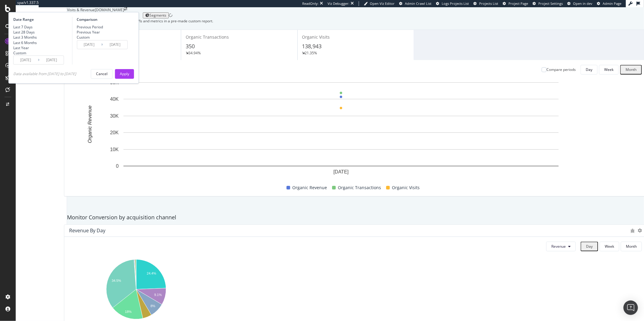  What do you see at coordinates (415, 4) in the screenshot?
I see `a: Admin Crawl List` at bounding box center [415, 4].